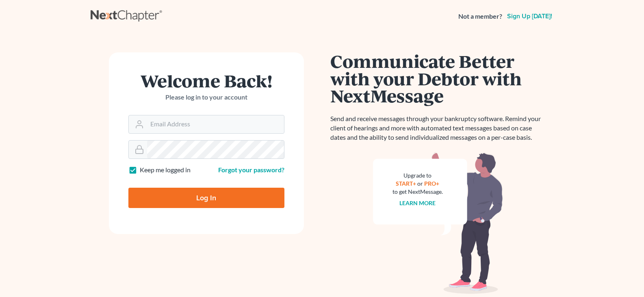 This screenshot has width=644, height=297. Describe the element at coordinates (206, 81) in the screenshot. I see `h1: Welcome Back!` at that location.